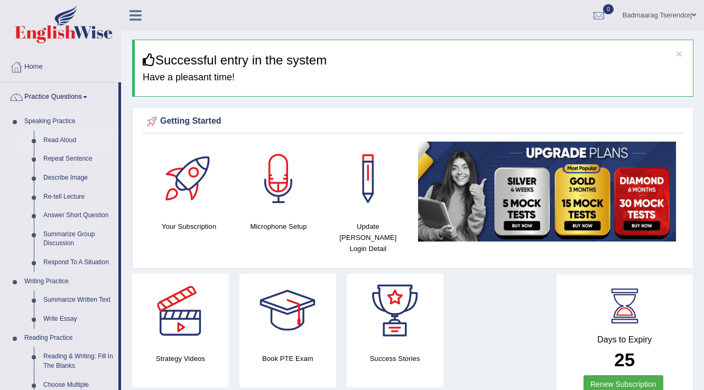 The height and width of the screenshot is (390, 704). I want to click on h4: Strategy Videos, so click(180, 359).